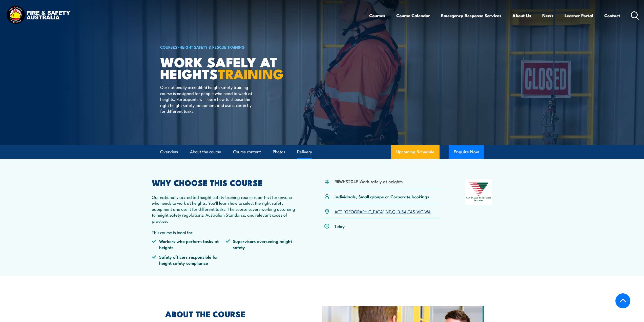 This screenshot has width=644, height=322. What do you see at coordinates (420, 211) in the screenshot?
I see `a: VIC` at bounding box center [420, 211].